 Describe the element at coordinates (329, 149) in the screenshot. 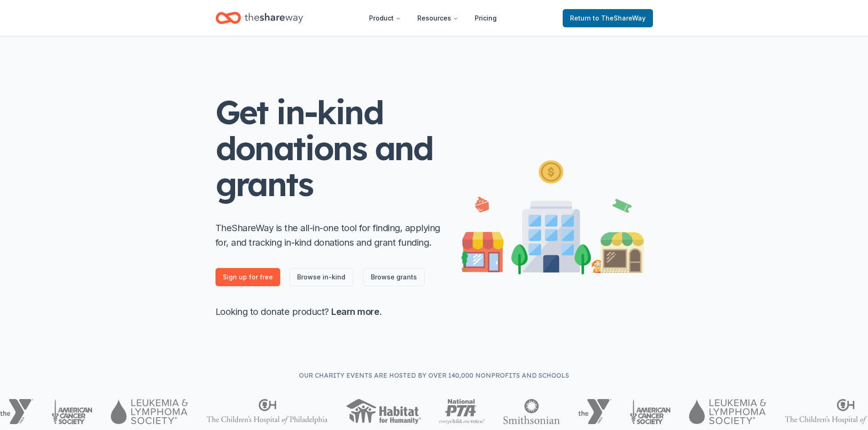

I see `h1: Get in-kind donations and grants` at that location.